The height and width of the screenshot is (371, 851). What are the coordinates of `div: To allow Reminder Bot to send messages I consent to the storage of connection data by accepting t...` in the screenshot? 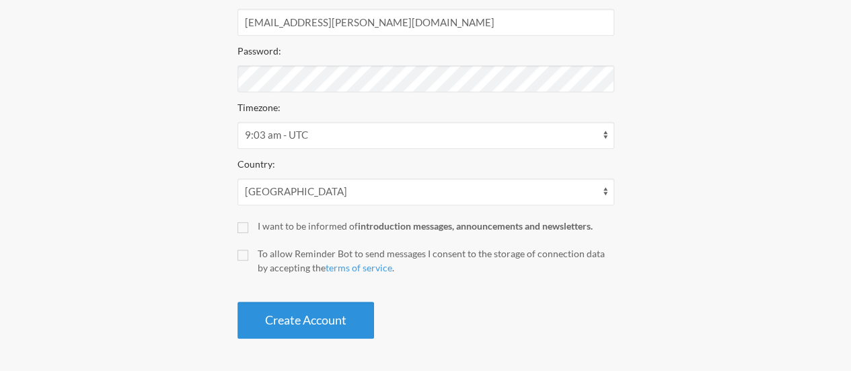 It's located at (436, 260).